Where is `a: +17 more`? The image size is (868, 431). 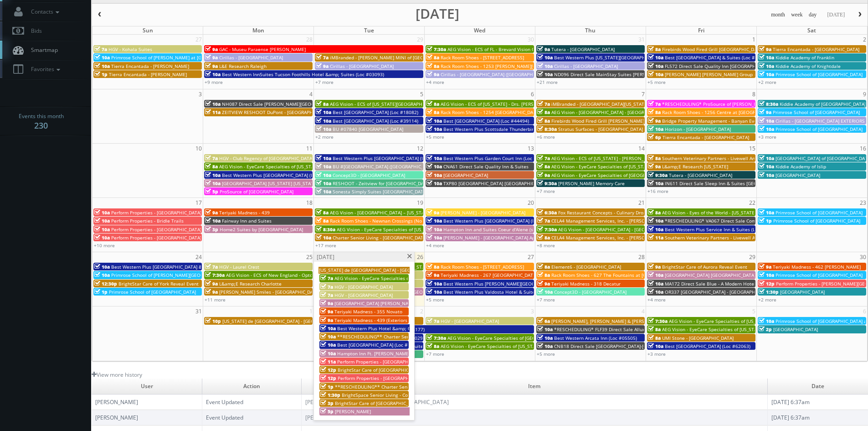
a: +17 more is located at coordinates (326, 245).